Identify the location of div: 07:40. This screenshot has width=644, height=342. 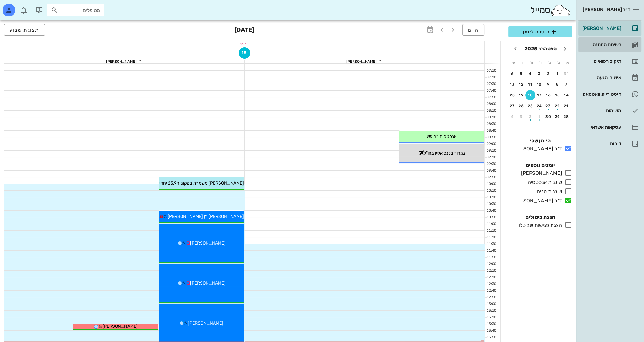
(491, 91).